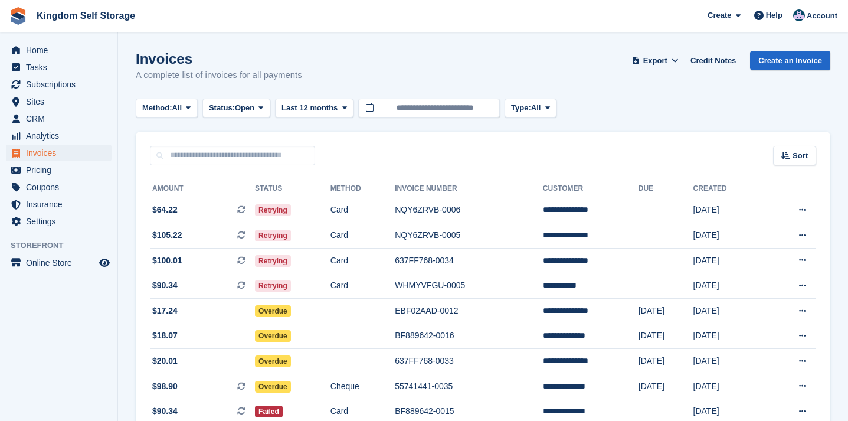 The image size is (848, 421). What do you see at coordinates (665, 189) in the screenshot?
I see `th: Due` at bounding box center [665, 189].